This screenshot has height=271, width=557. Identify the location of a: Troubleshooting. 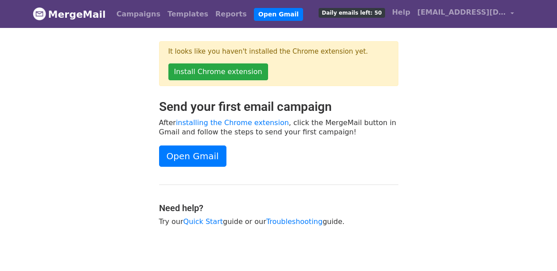
(294, 221).